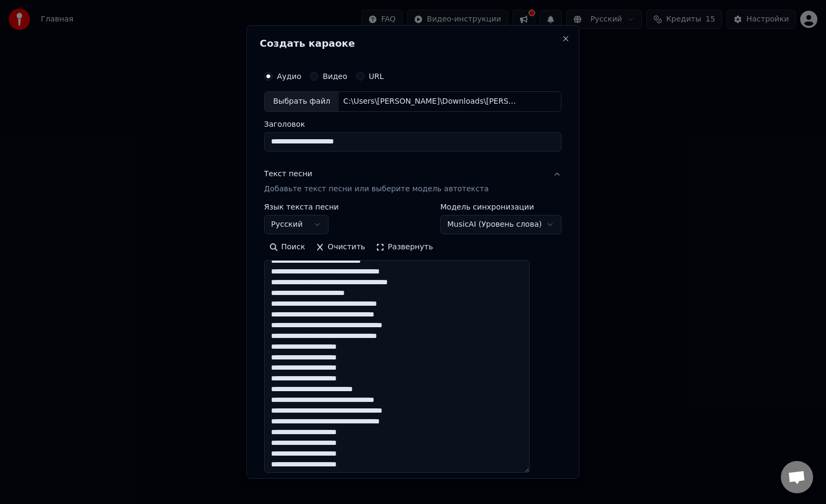 The image size is (826, 504). What do you see at coordinates (376, 189) in the screenshot?
I see `p: Добавьте текст песни или выберите модель автотекста` at bounding box center [376, 189].